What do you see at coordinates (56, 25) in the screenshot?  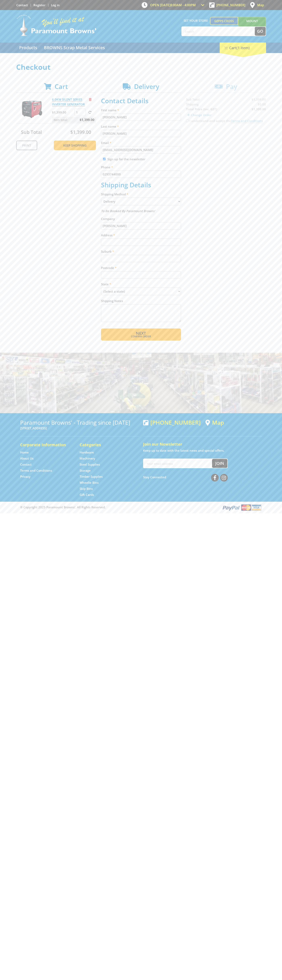 I see `img: Paramount Browns'` at bounding box center [56, 25].